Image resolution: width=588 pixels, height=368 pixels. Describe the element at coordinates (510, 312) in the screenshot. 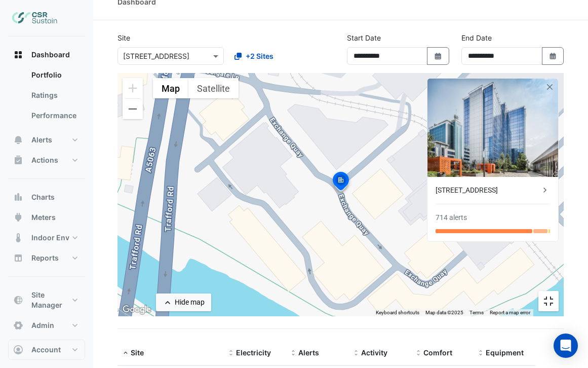

I see `a: Report a map error` at that location.